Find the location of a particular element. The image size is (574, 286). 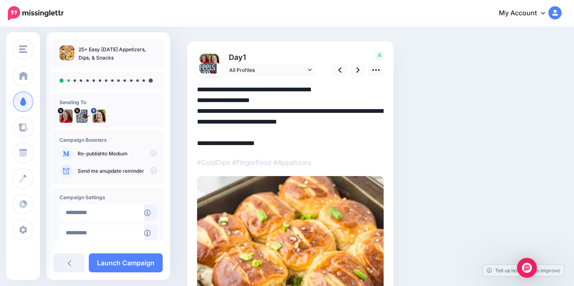

p: to Medium is located at coordinates (117, 154).